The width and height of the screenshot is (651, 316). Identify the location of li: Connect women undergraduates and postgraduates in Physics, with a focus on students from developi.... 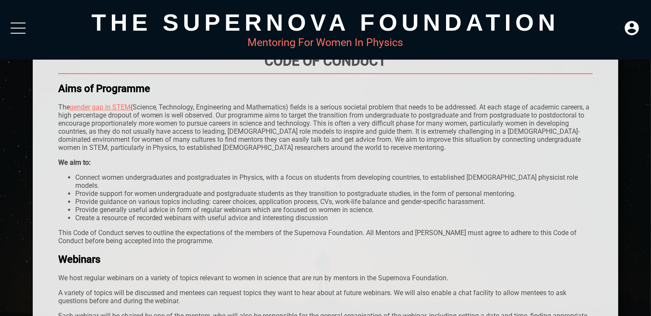
(334, 181).